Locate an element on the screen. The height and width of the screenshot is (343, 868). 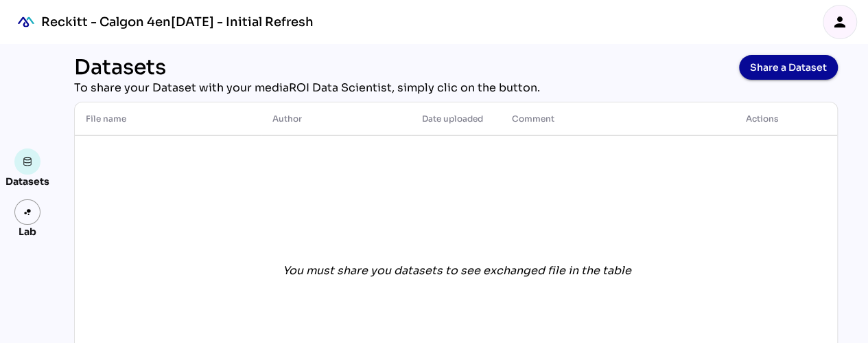
th: Actions is located at coordinates (762, 119).